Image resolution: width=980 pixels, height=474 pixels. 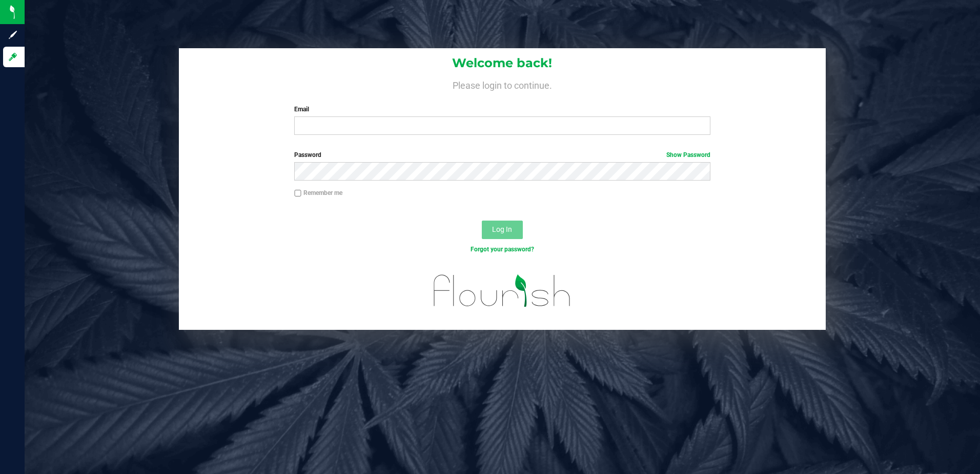 What do you see at coordinates (502, 63) in the screenshot?
I see `h1: Welcome back!` at bounding box center [502, 63].